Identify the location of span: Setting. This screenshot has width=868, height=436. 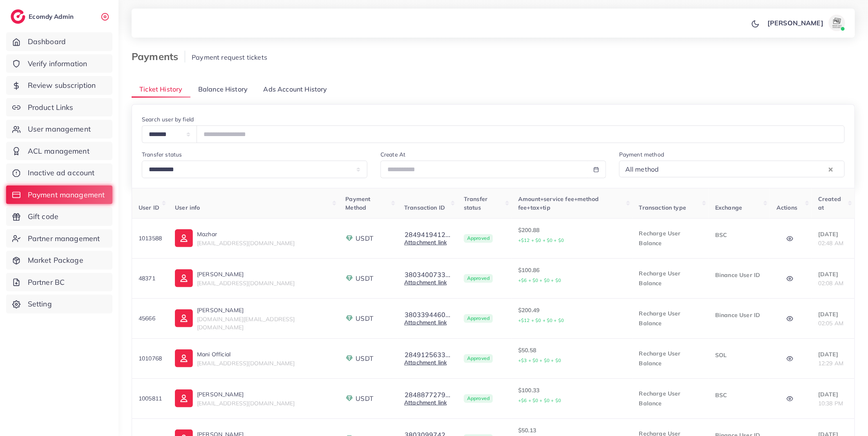
(39, 304).